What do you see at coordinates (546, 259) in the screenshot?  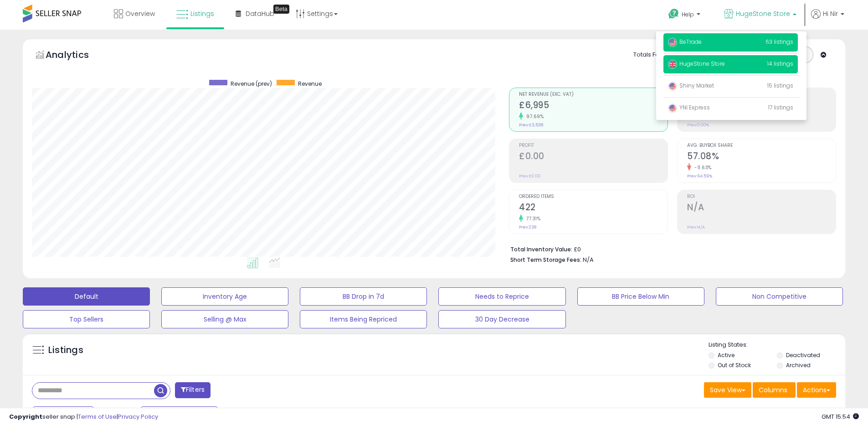 I see `b: Short Term Storage Fees:` at bounding box center [546, 259].